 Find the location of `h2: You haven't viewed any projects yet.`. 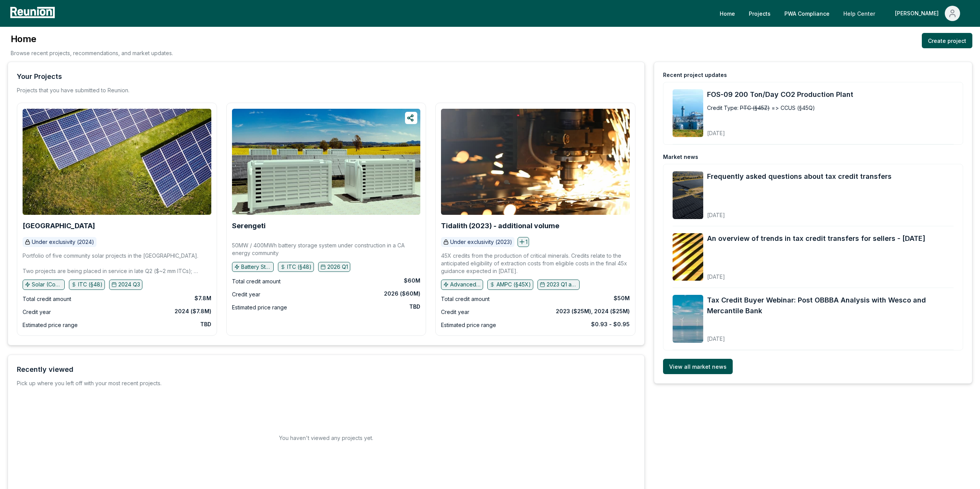

h2: You haven't viewed any projects yet. is located at coordinates (326, 437).